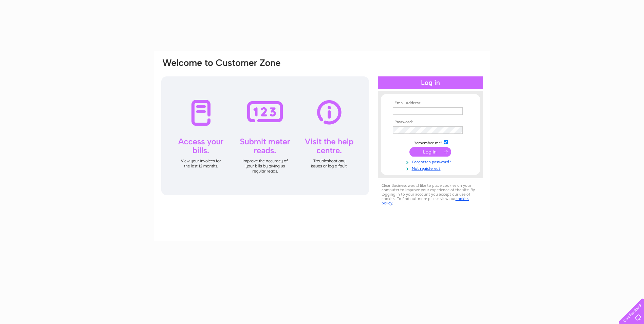 The image size is (644, 324). Describe the element at coordinates (431, 161) in the screenshot. I see `a: Forgotten password?` at that location.